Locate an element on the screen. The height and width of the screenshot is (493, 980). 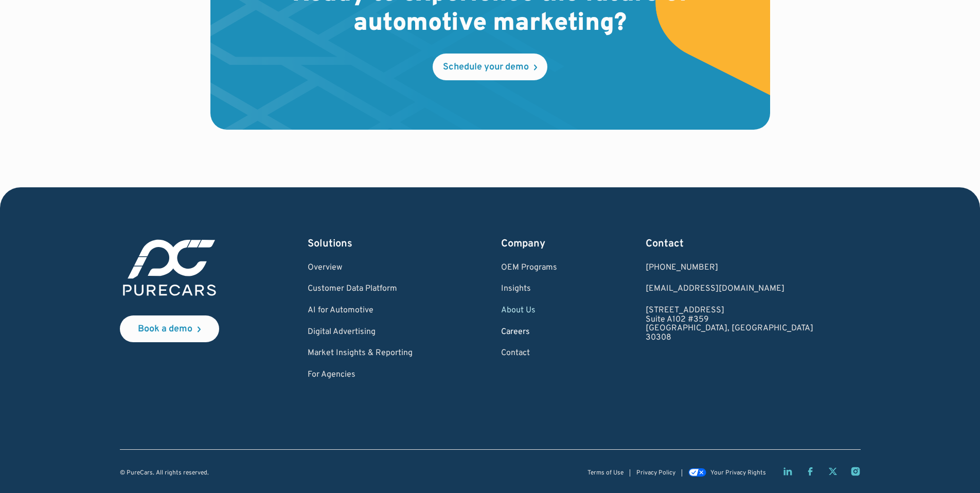
a: Insights is located at coordinates (529, 289).